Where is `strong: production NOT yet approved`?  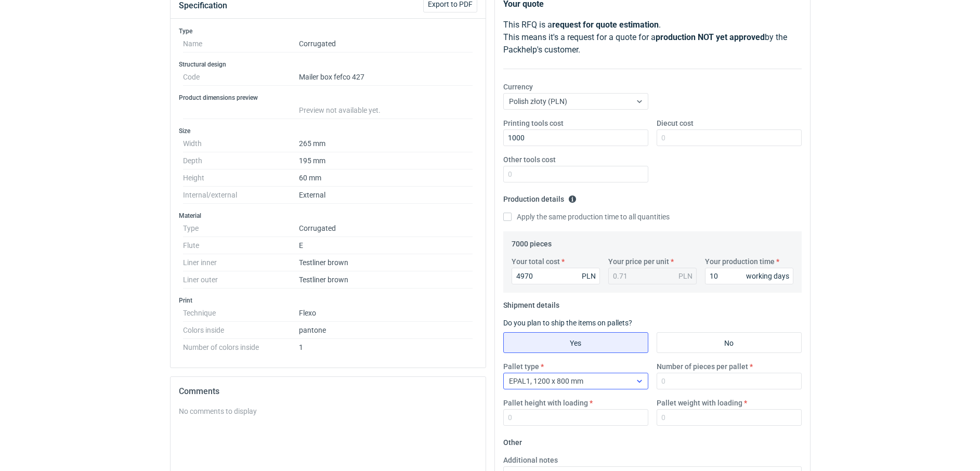
strong: production NOT yet approved is located at coordinates (710, 37).